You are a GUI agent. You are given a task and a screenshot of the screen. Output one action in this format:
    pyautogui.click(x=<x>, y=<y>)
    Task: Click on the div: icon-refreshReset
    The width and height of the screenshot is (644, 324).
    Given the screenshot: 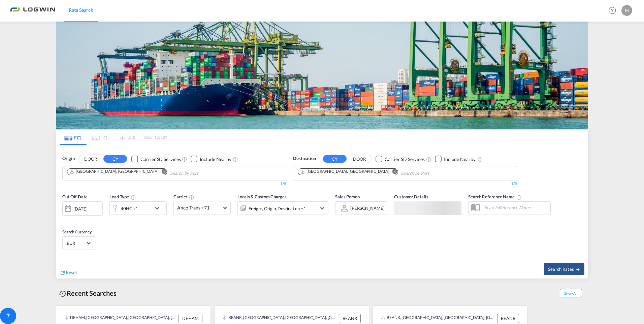 What is the action you would take?
    pyautogui.click(x=69, y=273)
    